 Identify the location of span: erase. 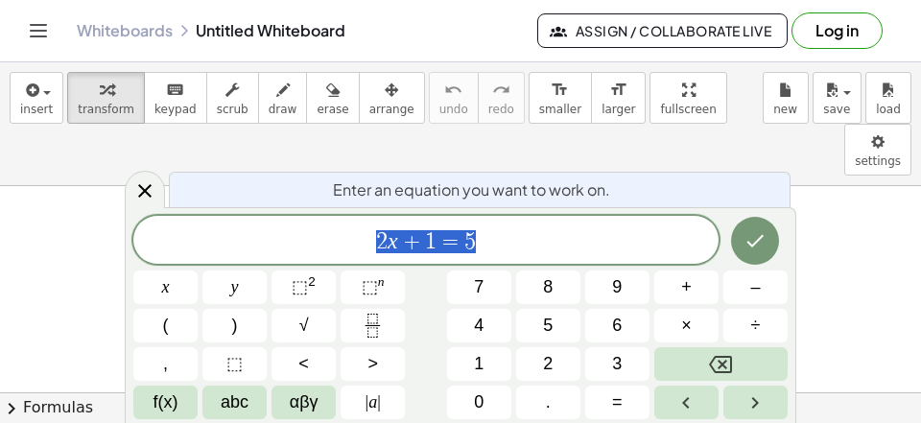
(332, 109).